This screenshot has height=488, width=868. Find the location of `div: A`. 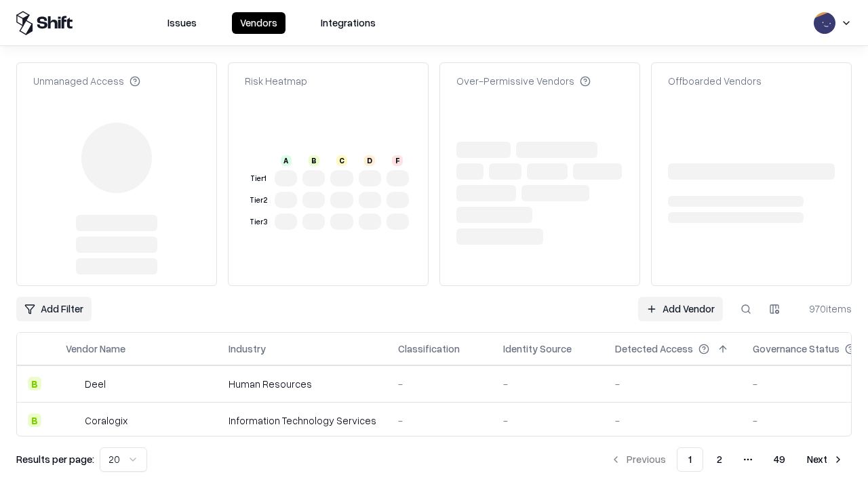

div: A is located at coordinates (286, 161).